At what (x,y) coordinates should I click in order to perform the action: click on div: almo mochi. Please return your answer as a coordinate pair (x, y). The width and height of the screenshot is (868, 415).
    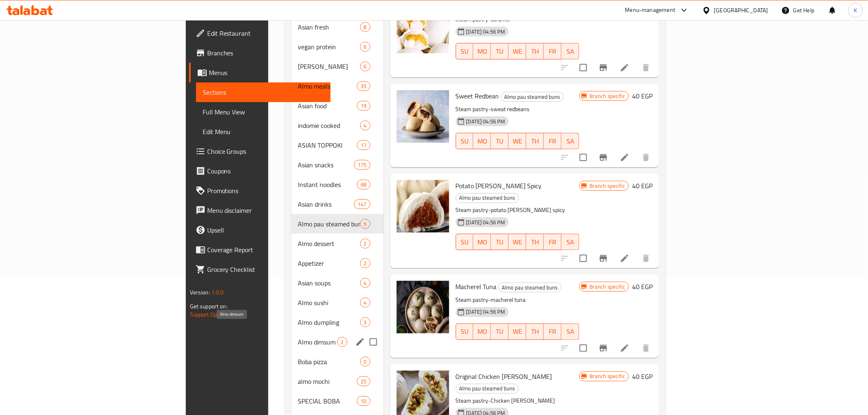
    Looking at the image, I should click on (327, 381).